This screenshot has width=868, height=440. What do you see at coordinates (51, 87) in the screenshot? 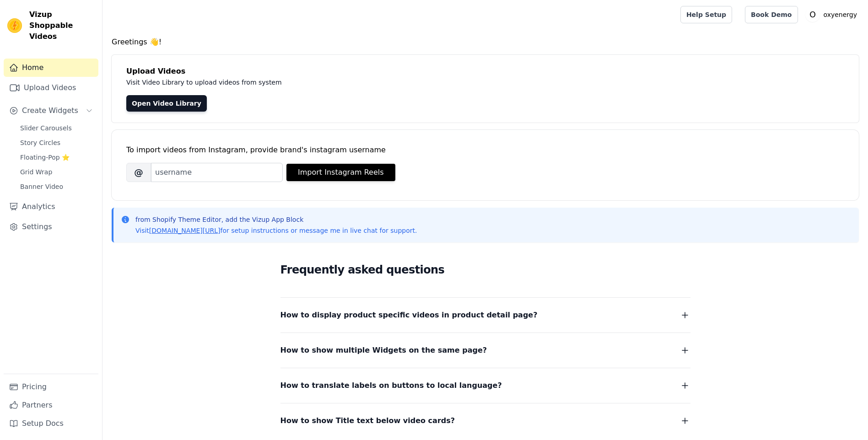
I see `a: Upload Videos` at bounding box center [51, 87].